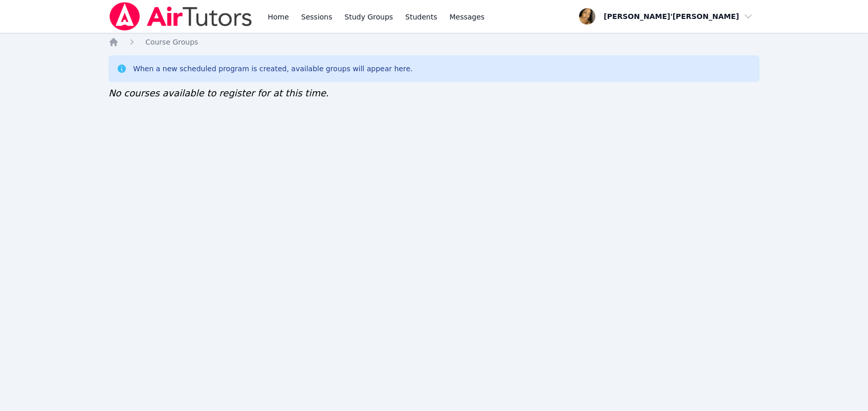  What do you see at coordinates (434, 42) in the screenshot?
I see `nav: Breadcrumb` at bounding box center [434, 42].